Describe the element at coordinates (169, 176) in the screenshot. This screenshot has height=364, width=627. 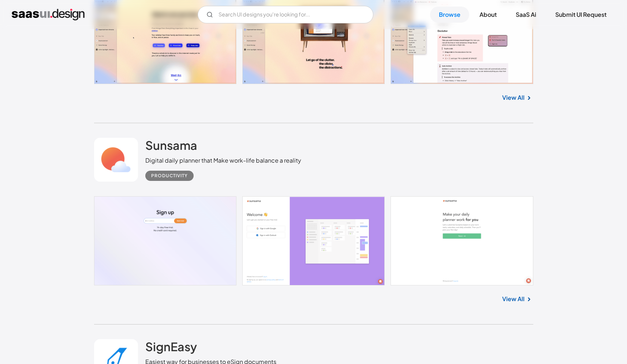
I see `div: Productivity` at that location.